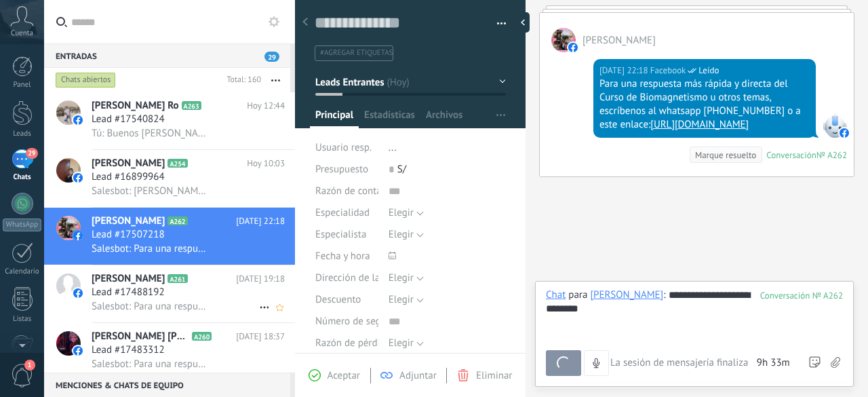 The height and width of the screenshot is (397, 868). What do you see at coordinates (346, 148) in the screenshot?
I see `div: Usuario resp.` at bounding box center [346, 148].